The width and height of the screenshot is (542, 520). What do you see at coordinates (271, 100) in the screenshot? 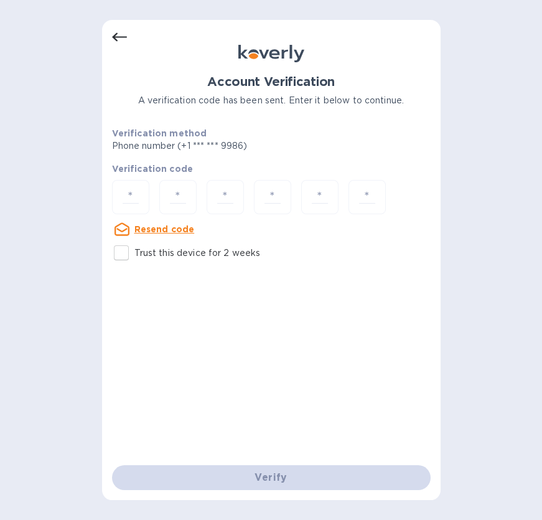
I see `p: A verification code has been sent. Enter it below to continue.` at bounding box center [271, 100].